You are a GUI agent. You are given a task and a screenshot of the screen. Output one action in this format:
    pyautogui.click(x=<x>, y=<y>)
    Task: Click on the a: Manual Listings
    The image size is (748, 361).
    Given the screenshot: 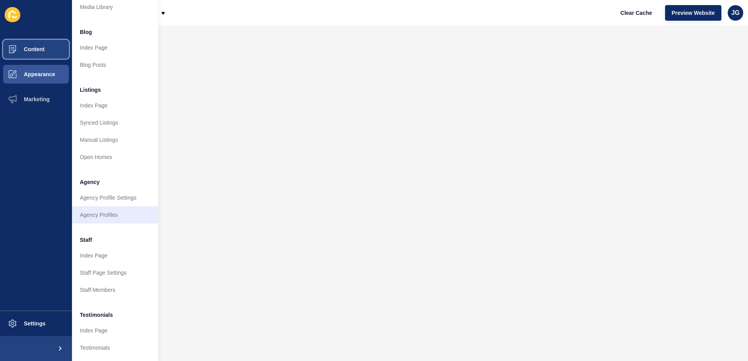 What is the action you would take?
    pyautogui.click(x=115, y=140)
    